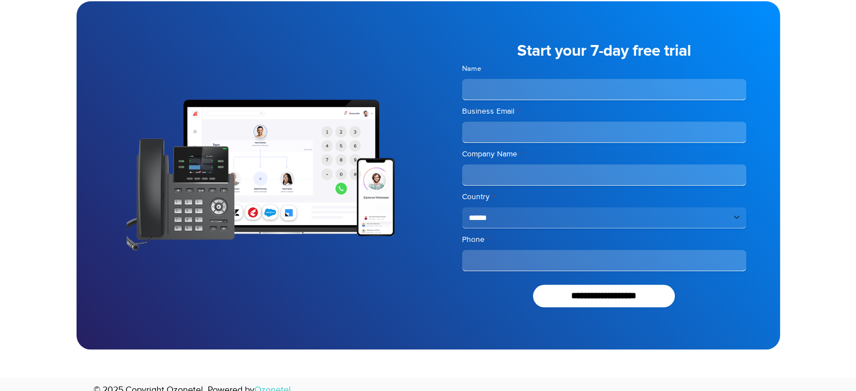 This screenshot has height=391, width=856. What do you see at coordinates (604, 111) in the screenshot?
I see `label: Business Email` at bounding box center [604, 111].